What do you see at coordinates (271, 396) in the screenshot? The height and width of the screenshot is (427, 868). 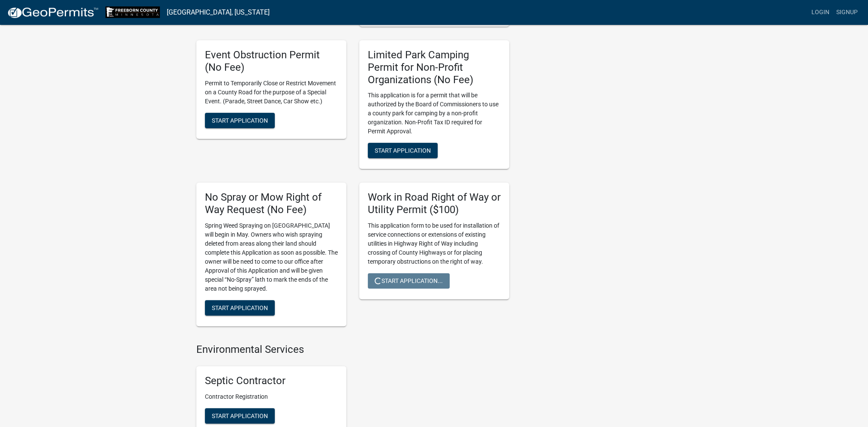 I see `p: Contractor Registration` at bounding box center [271, 396].